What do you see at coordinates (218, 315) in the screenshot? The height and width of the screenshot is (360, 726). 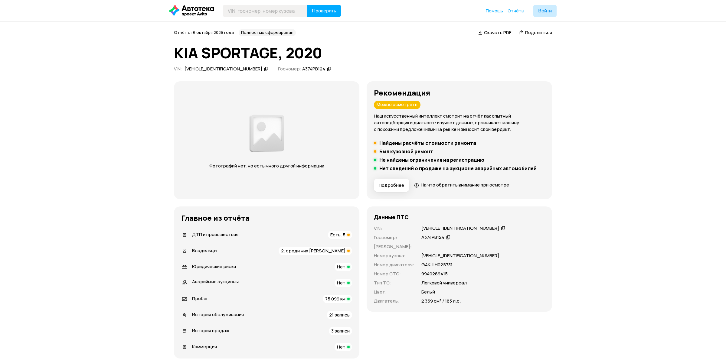 I see `span: История обслуживания` at bounding box center [218, 315].